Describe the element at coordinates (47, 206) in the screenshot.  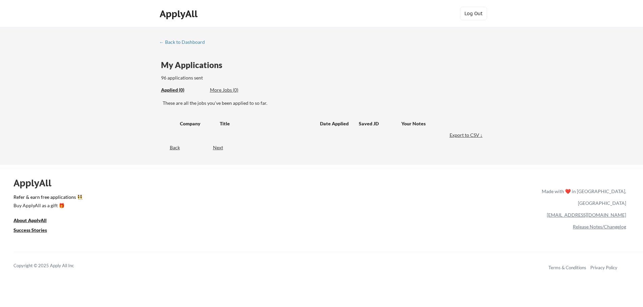
I see `div: Buy ApplyAll as a gift 🎁` at that location.